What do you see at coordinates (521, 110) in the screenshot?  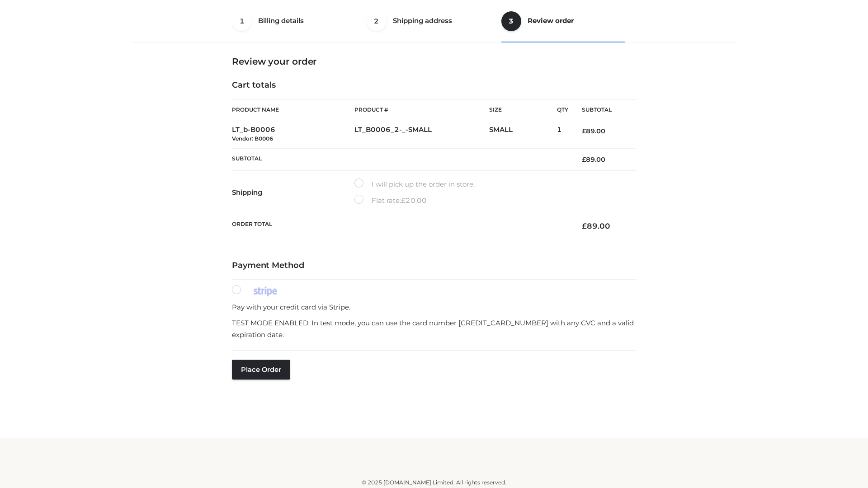 I see `th: Size` at bounding box center [521, 110].